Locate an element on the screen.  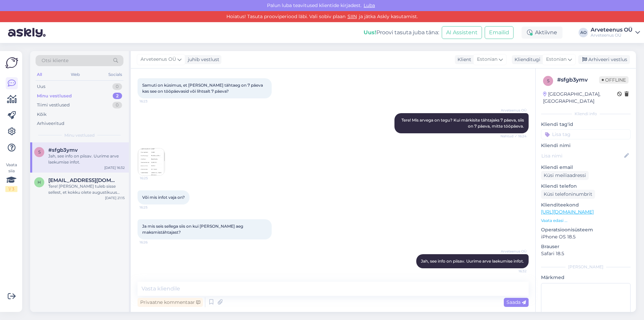
a: Arveteenus OÜArveteenus OÜ is located at coordinates (615, 33).